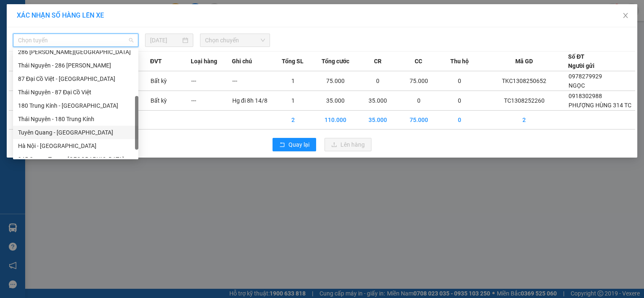  I want to click on div: Số ĐT Người gửi, so click(581, 61).